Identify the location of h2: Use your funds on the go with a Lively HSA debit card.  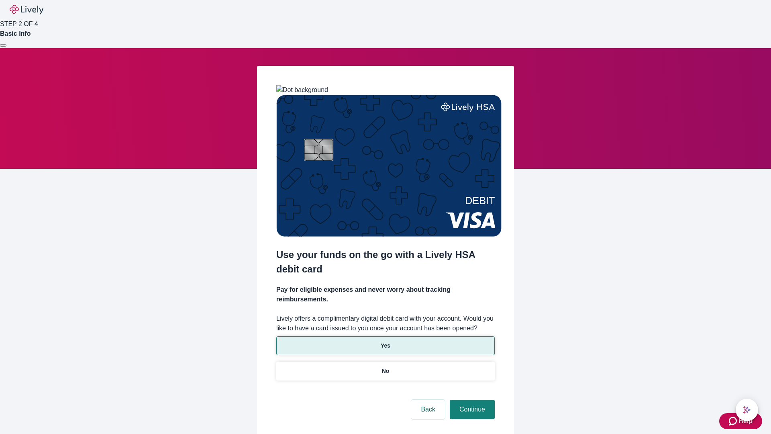
(386, 262).